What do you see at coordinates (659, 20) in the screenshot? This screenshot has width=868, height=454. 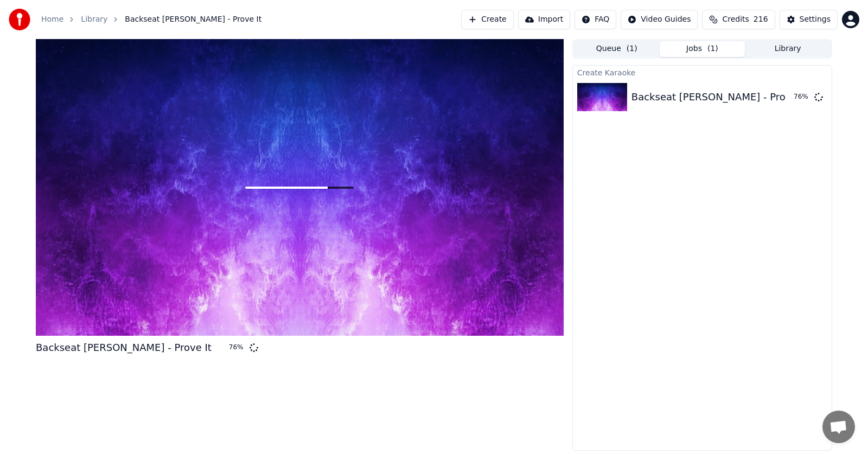 I see `button: Video Guides` at bounding box center [659, 20].